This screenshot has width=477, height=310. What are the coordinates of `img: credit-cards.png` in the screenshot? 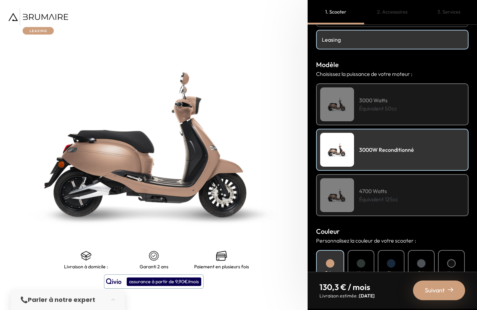 It's located at (221, 256).